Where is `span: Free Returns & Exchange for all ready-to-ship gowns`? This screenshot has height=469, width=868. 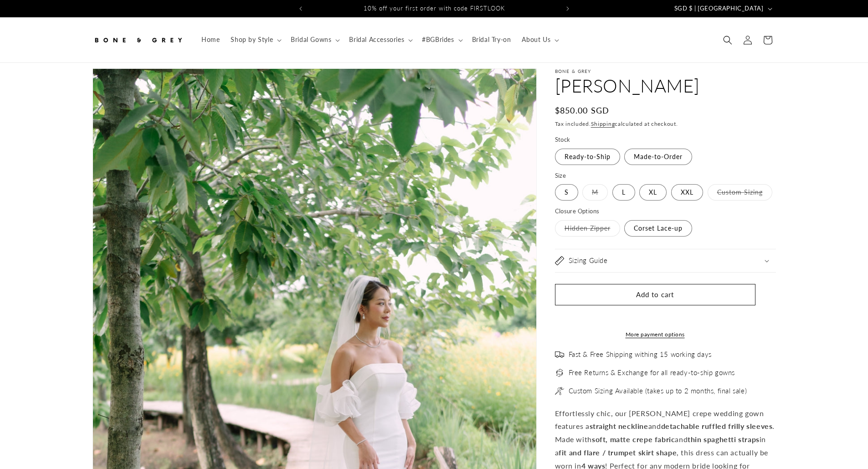 span: Free Returns & Exchange for all ready-to-ship gowns is located at coordinates (652, 373).